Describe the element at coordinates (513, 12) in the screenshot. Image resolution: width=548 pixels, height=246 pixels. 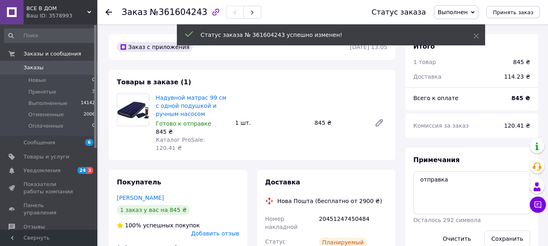
I see `button: Принять заказ` at that location.